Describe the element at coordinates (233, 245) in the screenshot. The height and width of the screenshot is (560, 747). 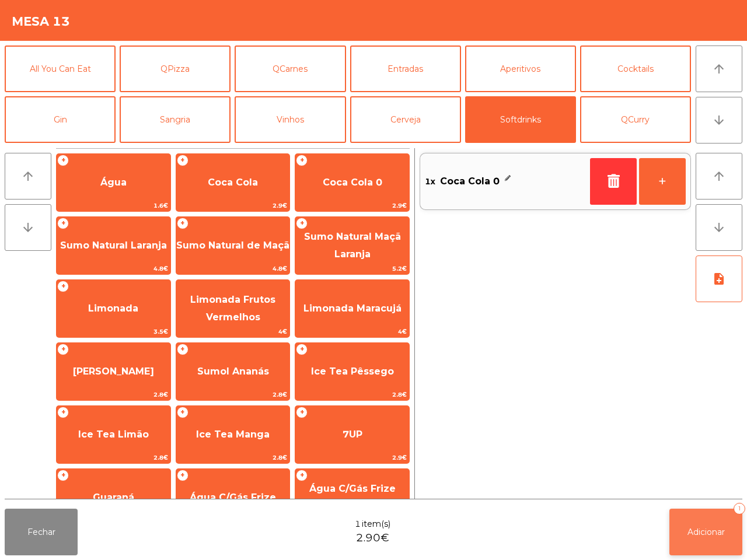
I see `span: Sumo Natural de Maçã` at that location.